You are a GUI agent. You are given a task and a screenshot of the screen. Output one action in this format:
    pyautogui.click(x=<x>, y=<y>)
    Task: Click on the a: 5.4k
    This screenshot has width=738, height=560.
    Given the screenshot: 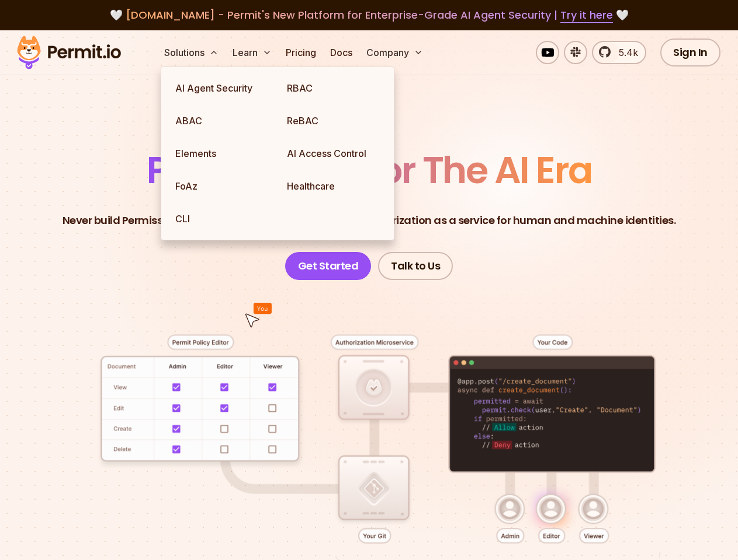 What is the action you would take?
    pyautogui.click(x=619, y=53)
    